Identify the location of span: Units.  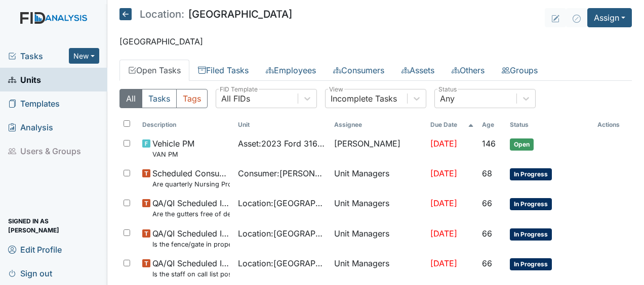
(24, 79).